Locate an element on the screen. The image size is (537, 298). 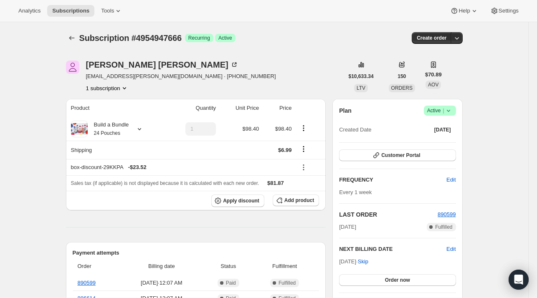
button: Add product is located at coordinates (295, 200).